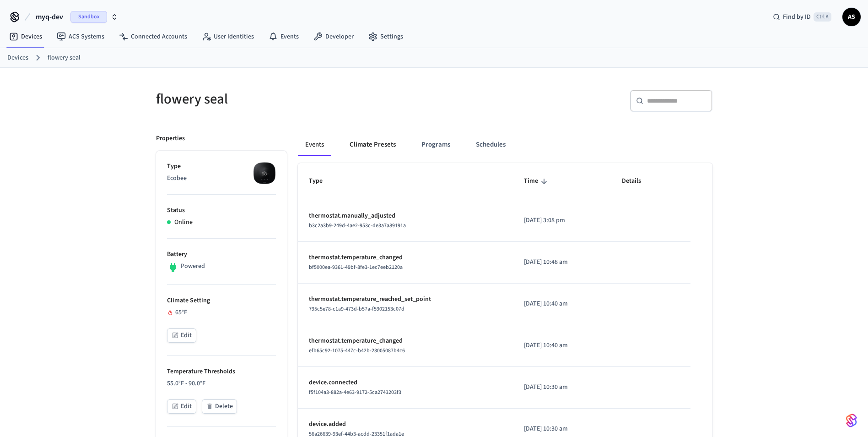 The width and height of the screenshot is (868, 437). Describe the element at coordinates (292, 99) in the screenshot. I see `h5: flowery seal` at that location.